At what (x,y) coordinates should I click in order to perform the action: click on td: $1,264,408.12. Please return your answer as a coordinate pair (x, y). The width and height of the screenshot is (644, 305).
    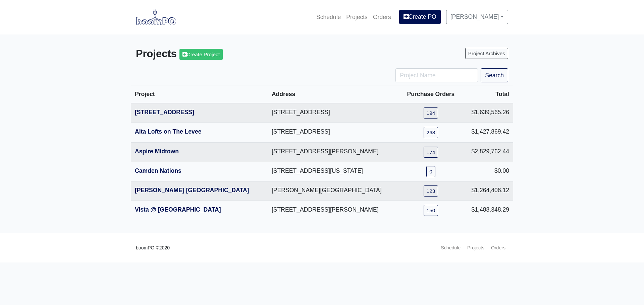
    Looking at the image, I should click on (488, 191).